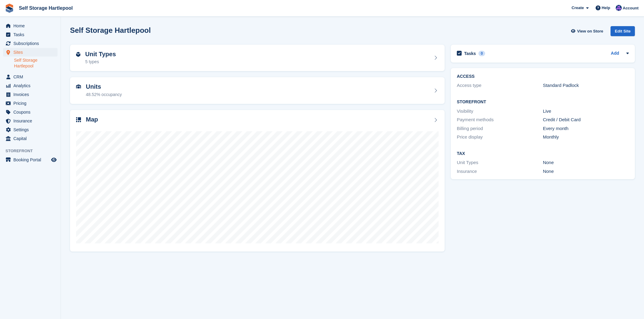 This screenshot has width=644, height=319. What do you see at coordinates (32, 139) in the screenshot?
I see `span: Capital` at bounding box center [32, 139].